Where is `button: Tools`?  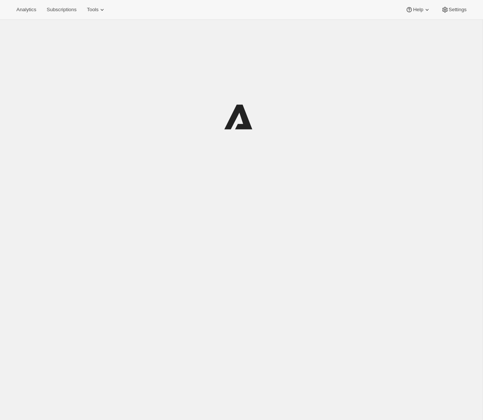
button: Tools is located at coordinates (96, 10).